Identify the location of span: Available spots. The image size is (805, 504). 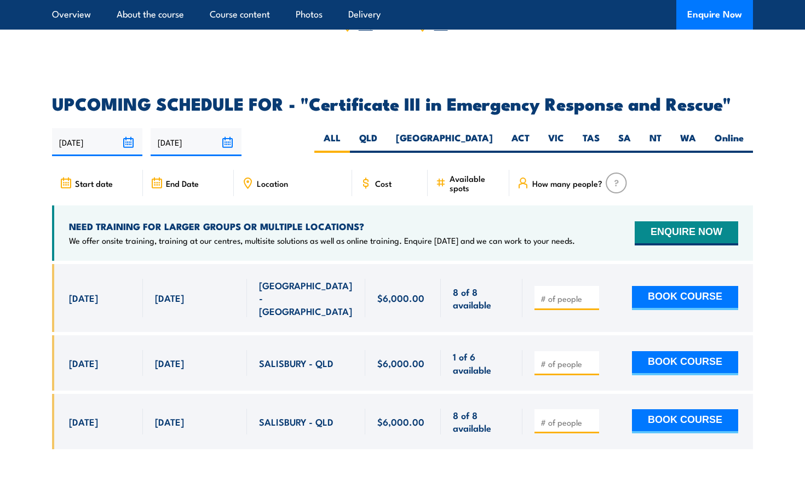
(475, 183).